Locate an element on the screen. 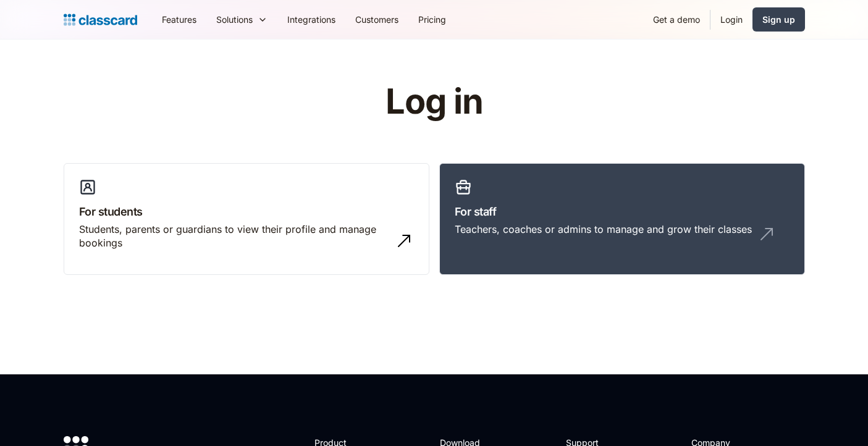 The image size is (868, 446). a: Features is located at coordinates (179, 19).